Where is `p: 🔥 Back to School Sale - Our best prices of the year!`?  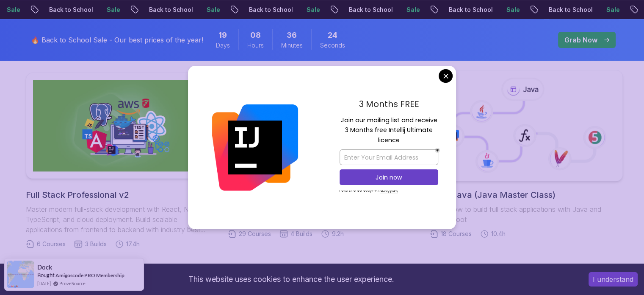 p: 🔥 Back to School Sale - Our best prices of the year! is located at coordinates (117, 40).